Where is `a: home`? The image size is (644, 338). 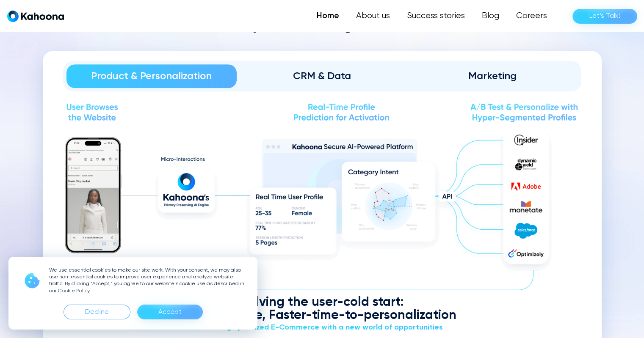
a: home is located at coordinates (35, 16).